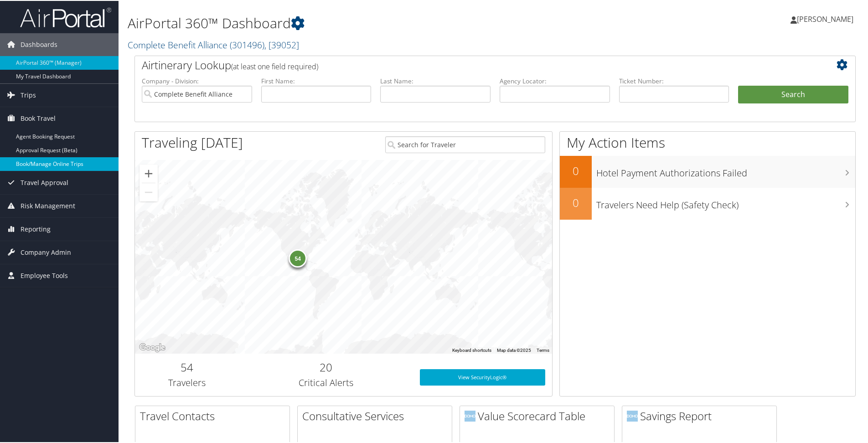 This screenshot has width=868, height=443. What do you see at coordinates (555, 80) in the screenshot?
I see `label: Agency Locator:` at bounding box center [555, 80].